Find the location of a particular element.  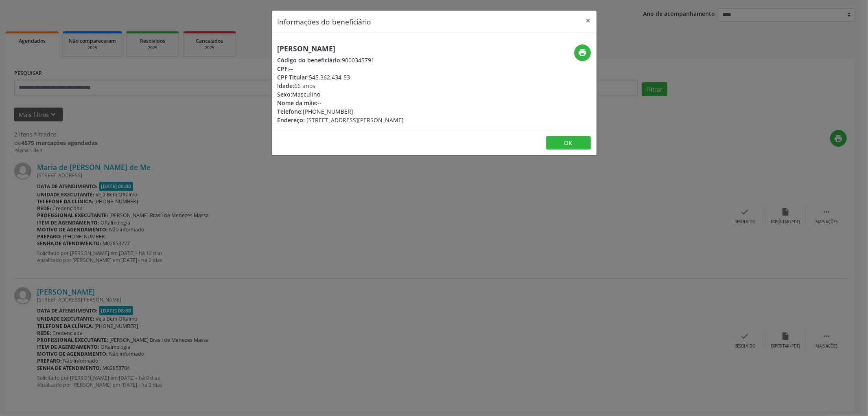

button: print is located at coordinates (582, 52).